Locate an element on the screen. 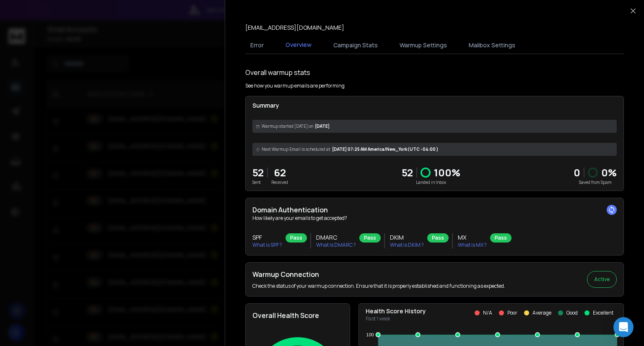 The width and height of the screenshot is (644, 346). strong: 0 is located at coordinates (577, 172).